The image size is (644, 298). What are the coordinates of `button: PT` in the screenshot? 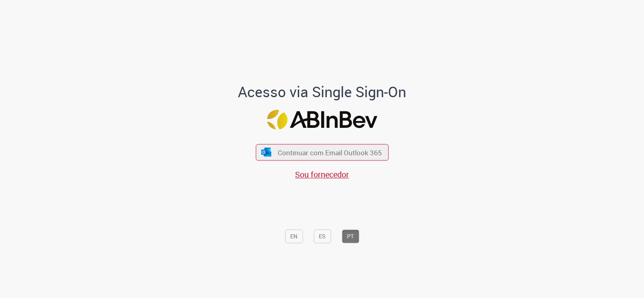 It's located at (350, 236).